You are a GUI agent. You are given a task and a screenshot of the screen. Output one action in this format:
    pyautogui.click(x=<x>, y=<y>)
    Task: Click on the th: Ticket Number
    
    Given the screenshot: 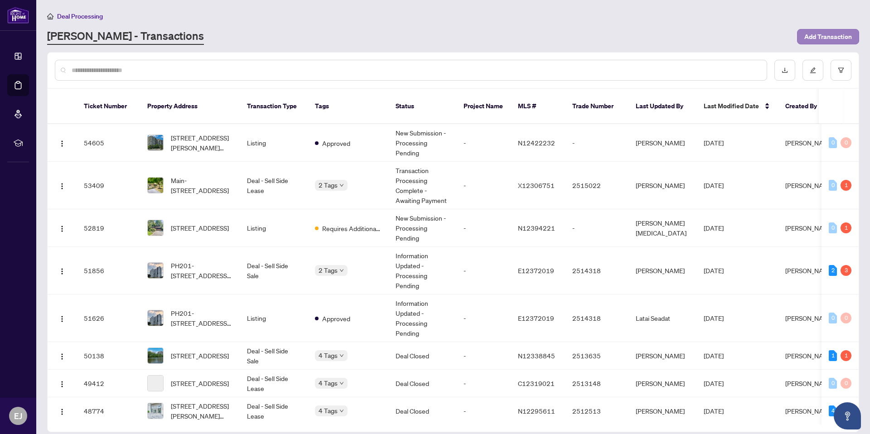 What is the action you would take?
    pyautogui.click(x=108, y=106)
    